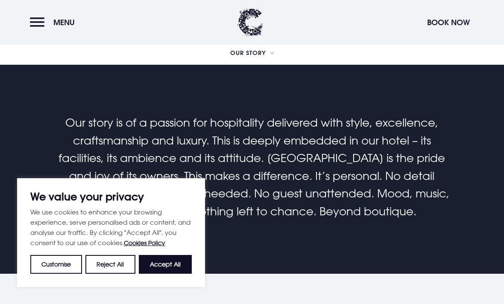  I want to click on img: Clandeboye Lodge, so click(250, 22).